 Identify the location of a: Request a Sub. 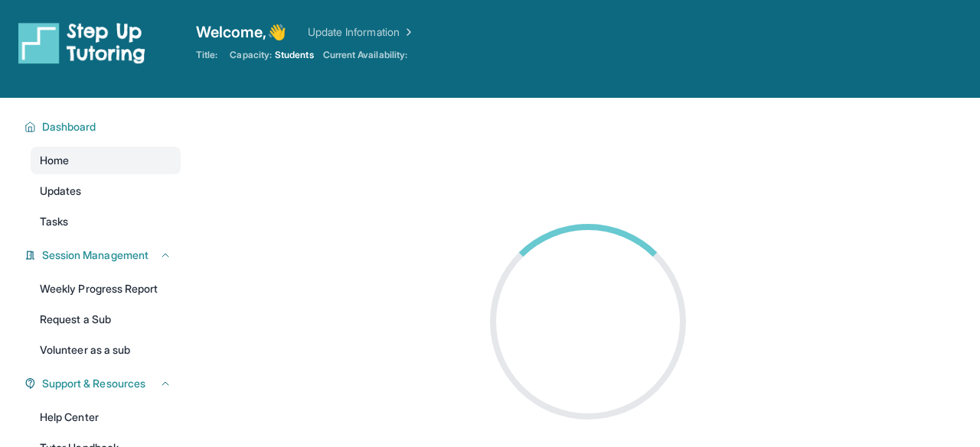
(105, 320).